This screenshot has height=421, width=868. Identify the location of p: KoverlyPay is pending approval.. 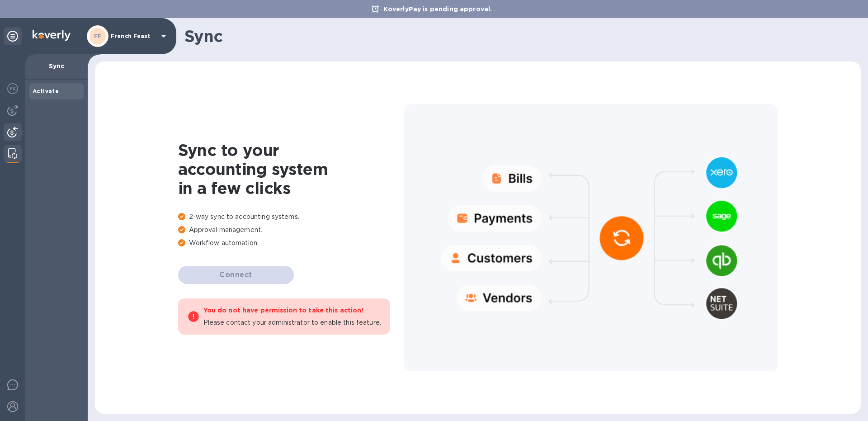
(438, 9).